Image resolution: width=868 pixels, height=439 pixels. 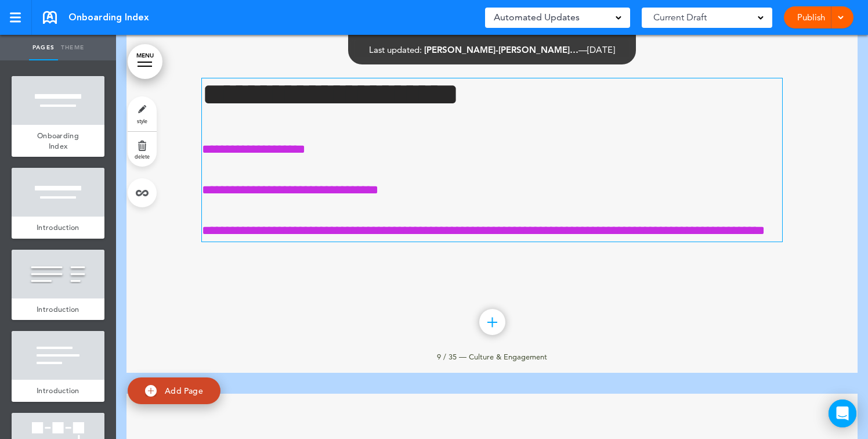 I want to click on a: Add Page, so click(x=174, y=391).